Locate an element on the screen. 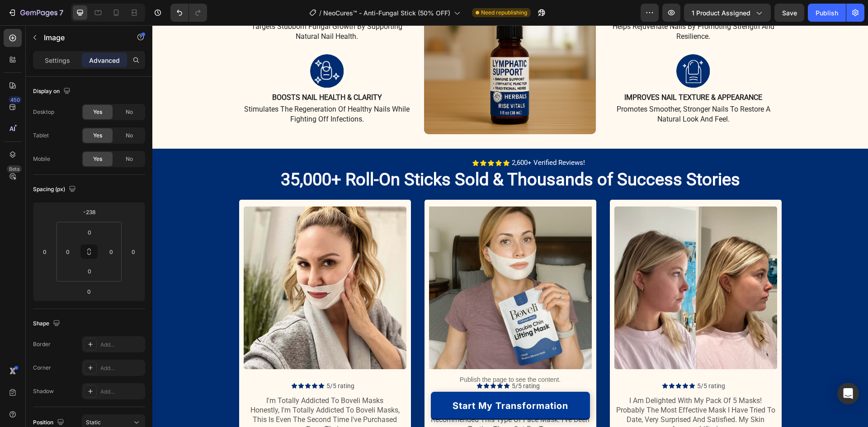 This screenshot has width=868, height=427. p: Improves Nail Texture & Appearance is located at coordinates (540, 72).